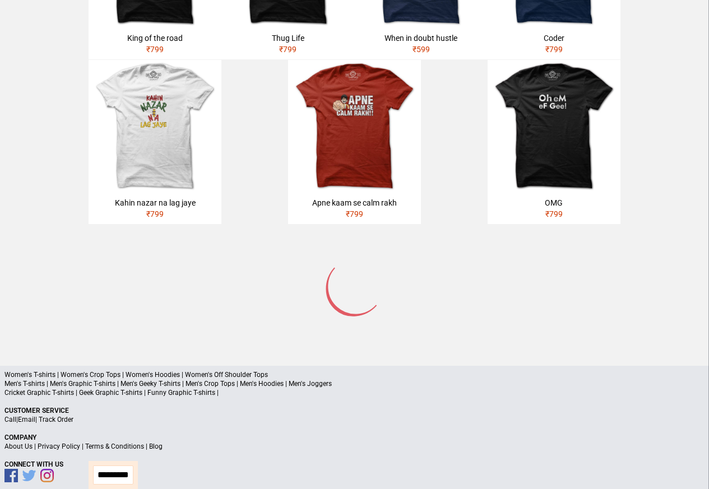  Describe the element at coordinates (354, 142) in the screenshot. I see `a: Apne kaam se calm rakh₹799` at that location.